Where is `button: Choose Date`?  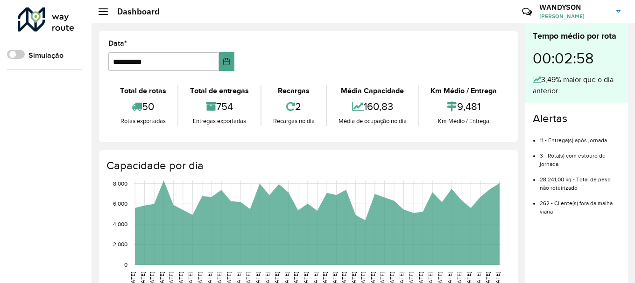
button: Choose Date is located at coordinates (227, 62).